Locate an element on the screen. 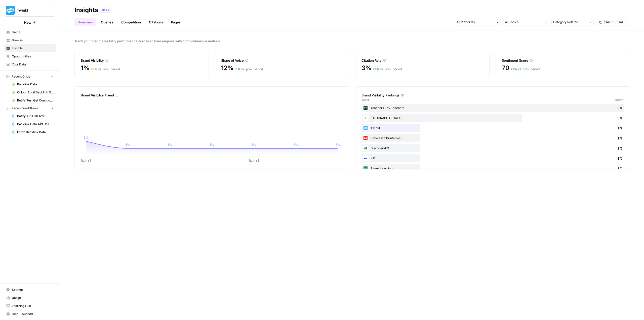  img: 5bjvgvsvtqzpvnn5k4aed1ajqz40 is located at coordinates (366, 128).